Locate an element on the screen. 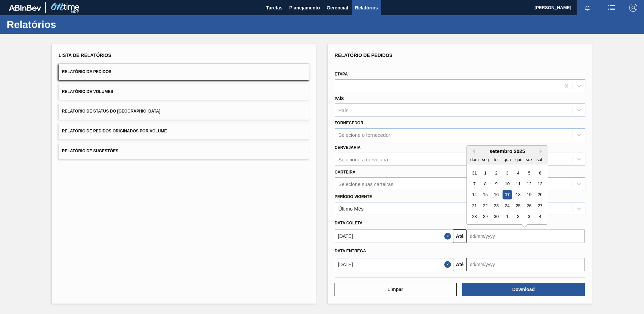 The width and height of the screenshot is (644, 314). div: Choose quinta-feira, 2 de outubro de 2025 is located at coordinates (518, 217).